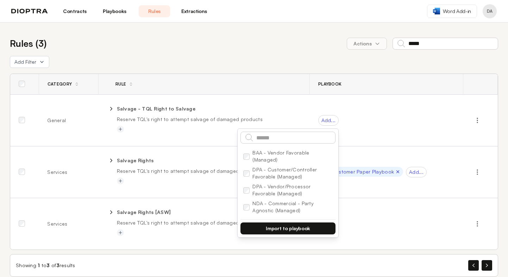  I want to click on span: Add Filter, so click(25, 62).